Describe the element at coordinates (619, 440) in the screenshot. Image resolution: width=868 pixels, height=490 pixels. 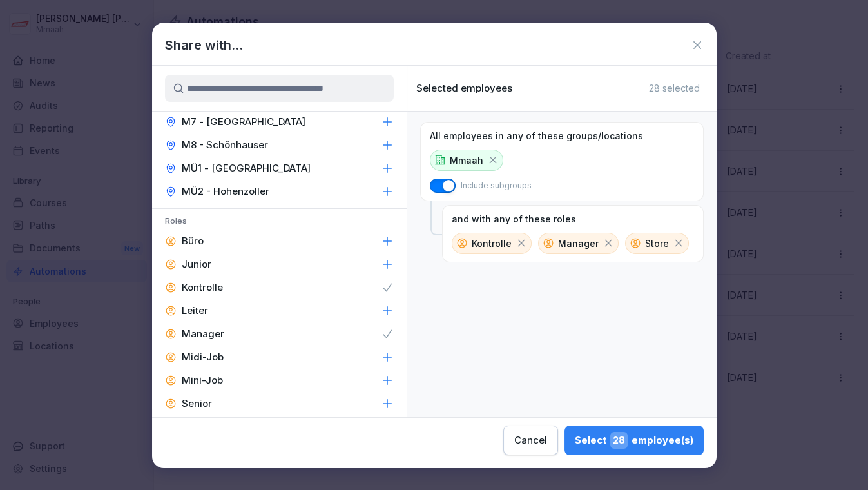
I see `span: 28` at that location.